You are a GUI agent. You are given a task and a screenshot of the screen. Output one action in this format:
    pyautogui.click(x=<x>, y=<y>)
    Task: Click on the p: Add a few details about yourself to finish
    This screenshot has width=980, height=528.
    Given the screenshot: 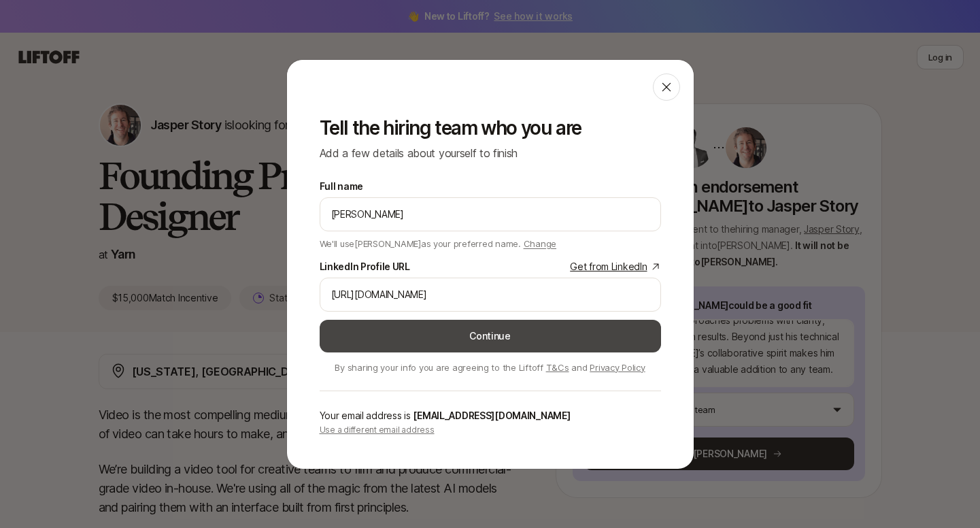 What is the action you would take?
    pyautogui.click(x=490, y=153)
    